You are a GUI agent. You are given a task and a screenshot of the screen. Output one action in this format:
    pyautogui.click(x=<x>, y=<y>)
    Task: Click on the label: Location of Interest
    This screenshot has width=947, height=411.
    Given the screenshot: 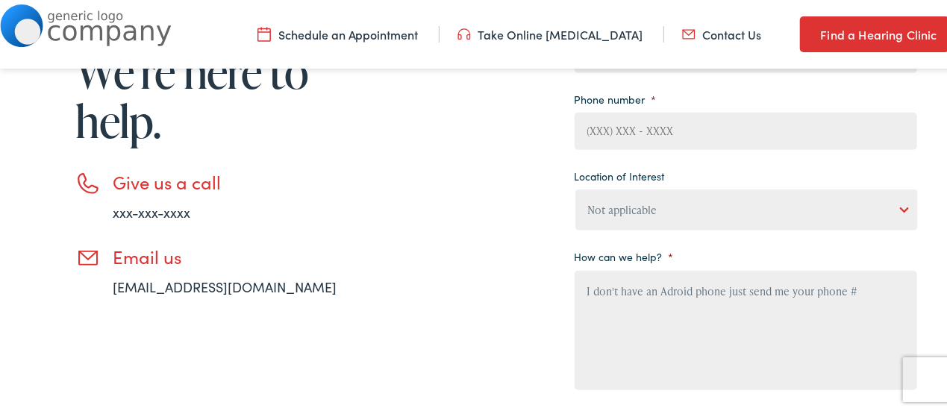 What is the action you would take?
    pyautogui.click(x=620, y=175)
    